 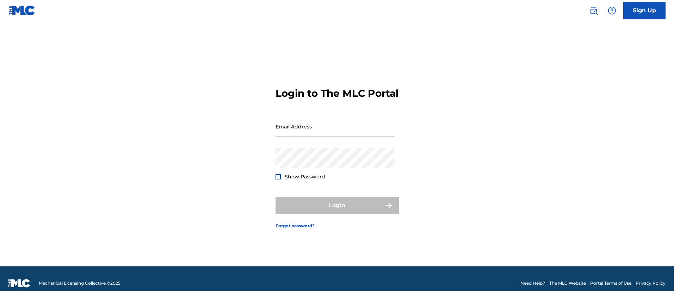 I want to click on span: Show Password, so click(x=305, y=177).